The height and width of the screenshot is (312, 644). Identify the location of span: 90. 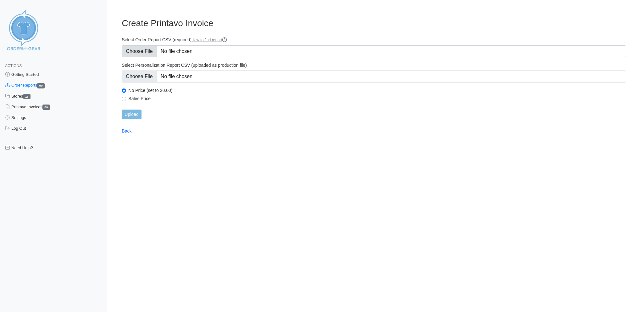
(40, 85).